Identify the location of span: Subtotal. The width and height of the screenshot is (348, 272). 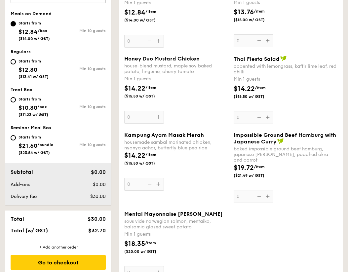
(22, 172).